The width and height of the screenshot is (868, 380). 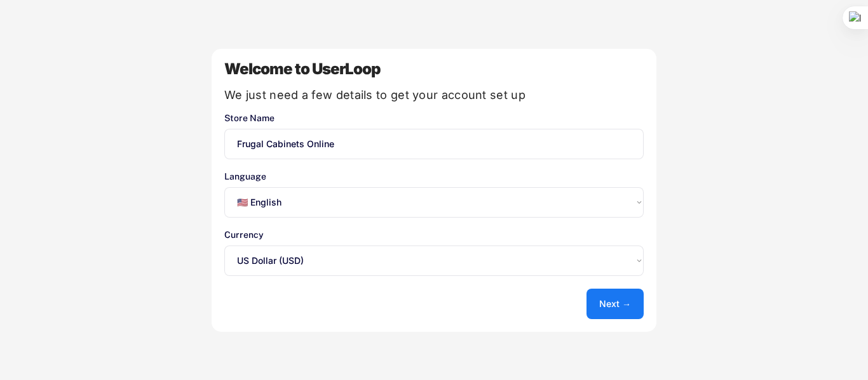 What do you see at coordinates (434, 69) in the screenshot?
I see `div: Welcome to UserLoop` at bounding box center [434, 69].